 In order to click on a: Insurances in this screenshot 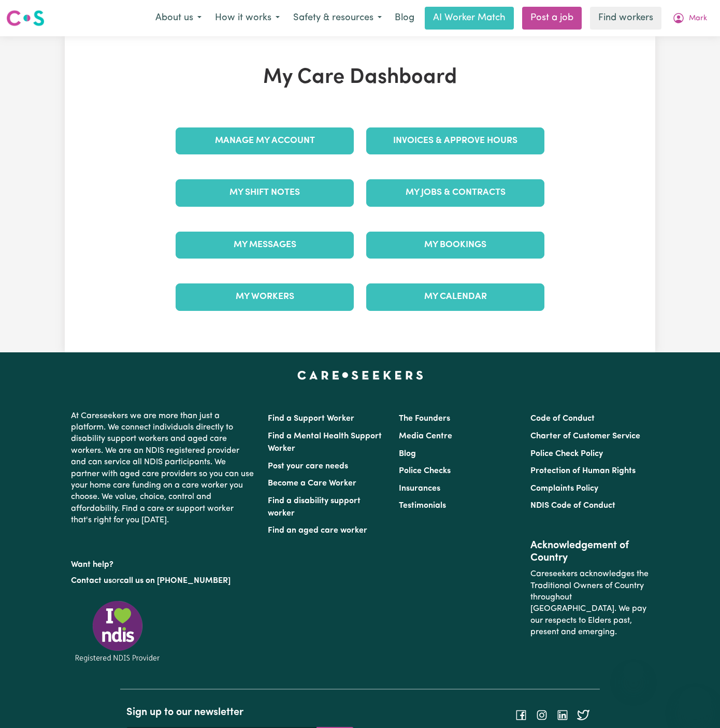, I will do `click(420, 489)`.